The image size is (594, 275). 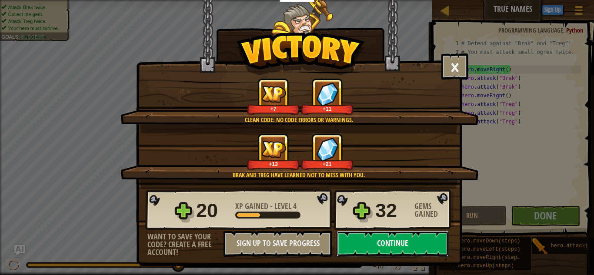 What do you see at coordinates (213, 211) in the screenshot?
I see `div: 20` at bounding box center [213, 211].